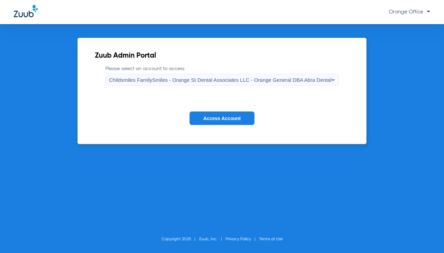 This screenshot has height=253, width=444. Describe the element at coordinates (222, 75) in the screenshot. I see `label: Please select an account to access` at that location.